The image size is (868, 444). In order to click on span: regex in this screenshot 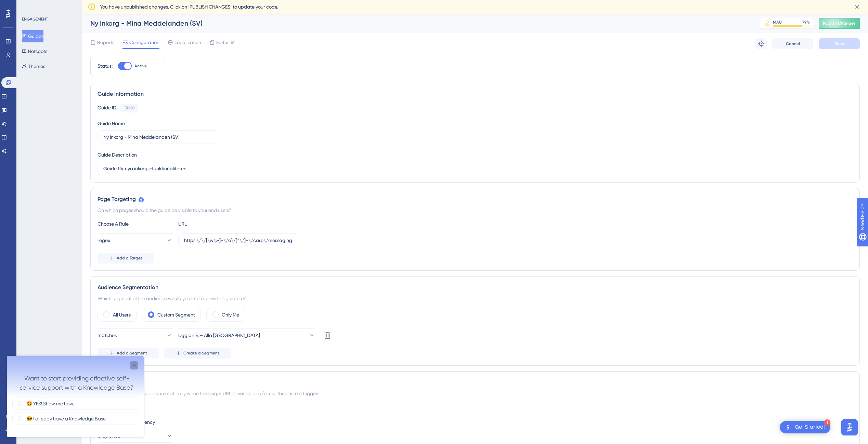, I will do `click(104, 240)`.